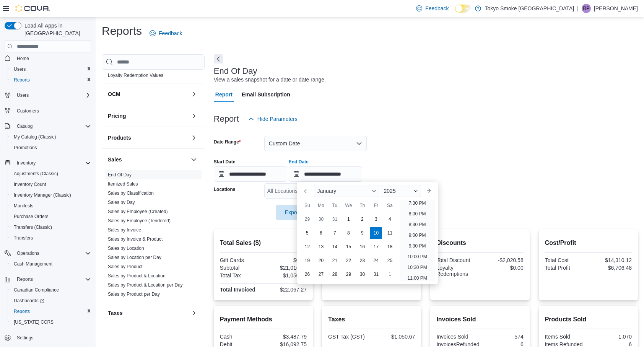 The width and height of the screenshot is (644, 347). Describe the element at coordinates (401, 191) in the screenshot. I see `div: Button. Open the year selector. 2025 is currently selected.` at that location.